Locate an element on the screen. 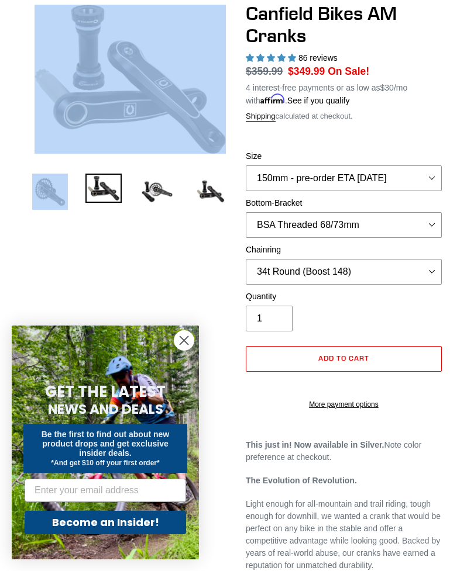  span: 86 reviews is located at coordinates (318, 58).